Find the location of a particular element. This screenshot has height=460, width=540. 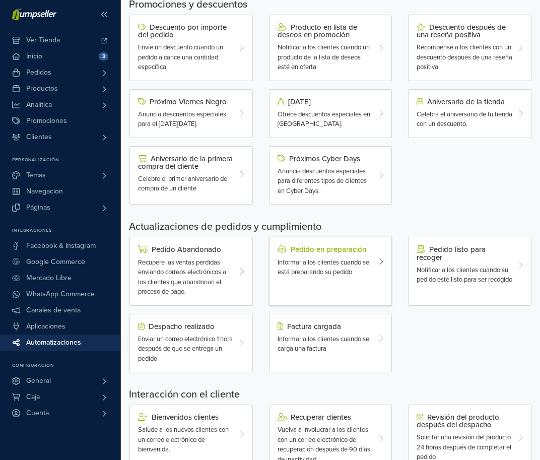

span: Recupere las ventas perdidas enviando correos electrónicos a los clientes que abandonan el proces... is located at coordinates (182, 277).